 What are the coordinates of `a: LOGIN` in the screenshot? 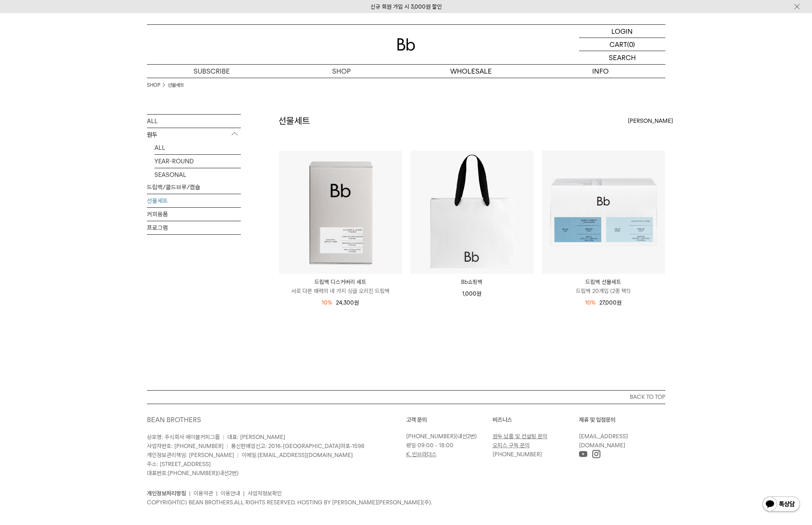 It's located at (622, 31).